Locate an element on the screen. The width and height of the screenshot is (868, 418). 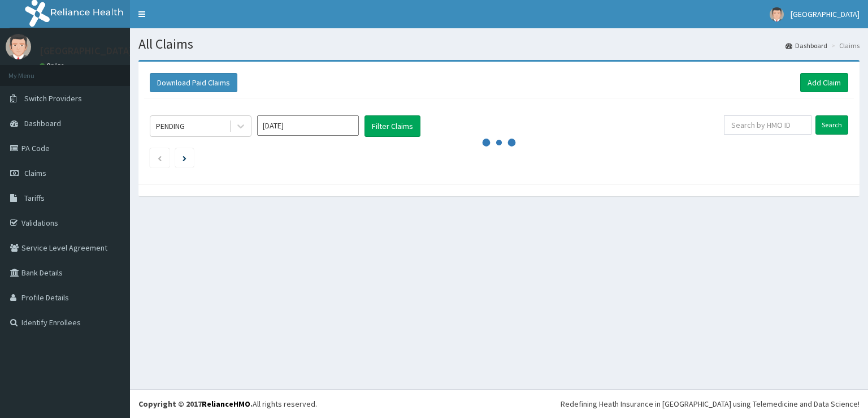
div: PENDING is located at coordinates (170, 126).